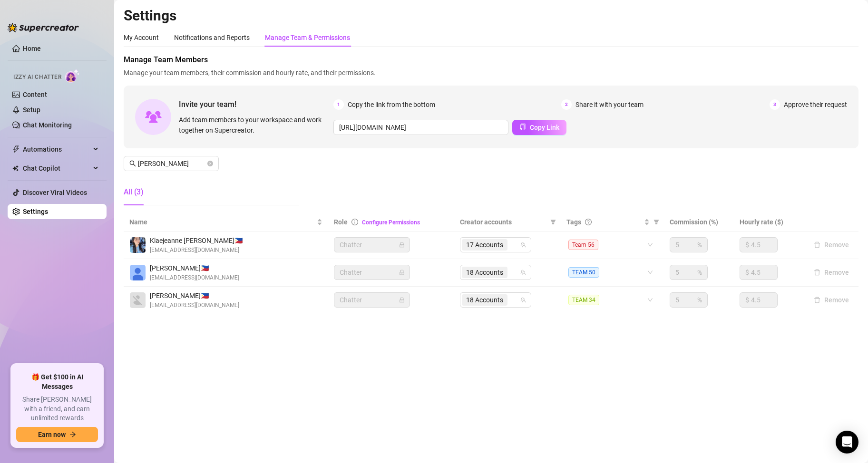 The height and width of the screenshot is (463, 868). Describe the element at coordinates (340, 222) in the screenshot. I see `span: Role` at that location.